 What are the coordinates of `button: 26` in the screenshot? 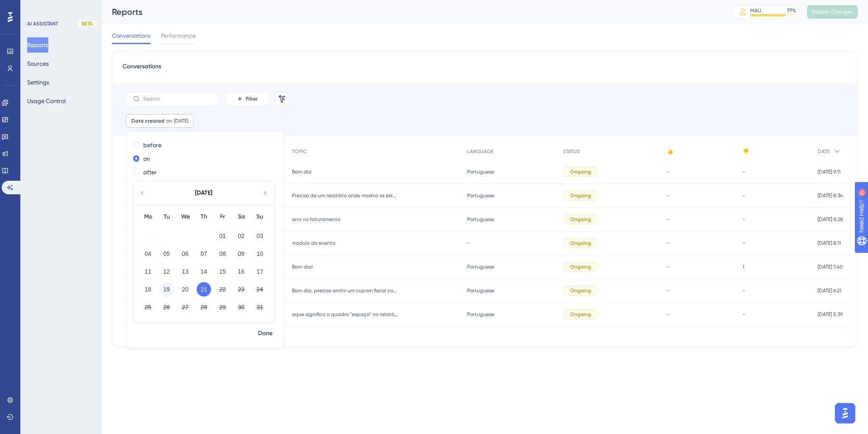 It's located at (166, 307).